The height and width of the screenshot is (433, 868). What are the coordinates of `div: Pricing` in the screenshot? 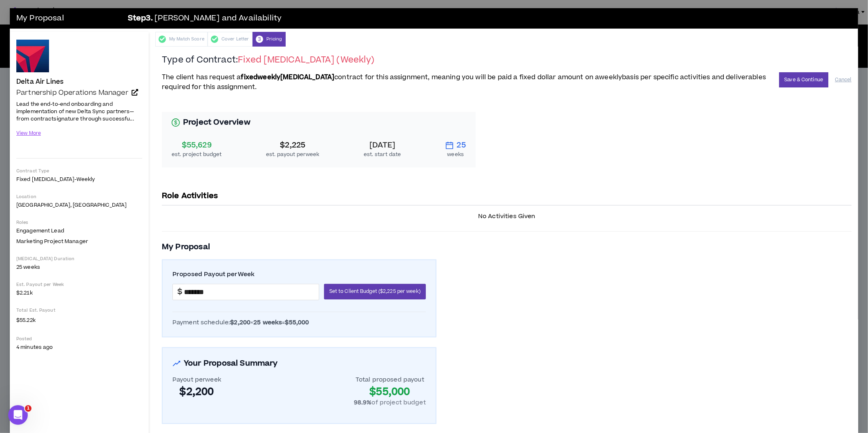 It's located at (269, 39).